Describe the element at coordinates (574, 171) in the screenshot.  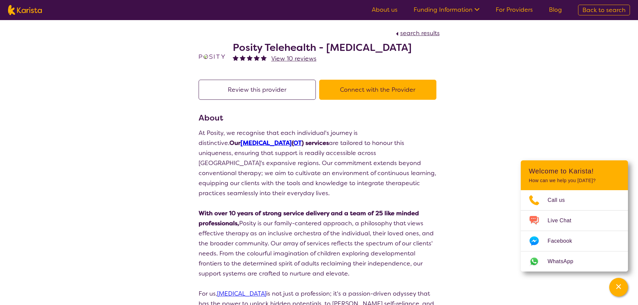
I see `h2: Welcome to Karista!` at that location.